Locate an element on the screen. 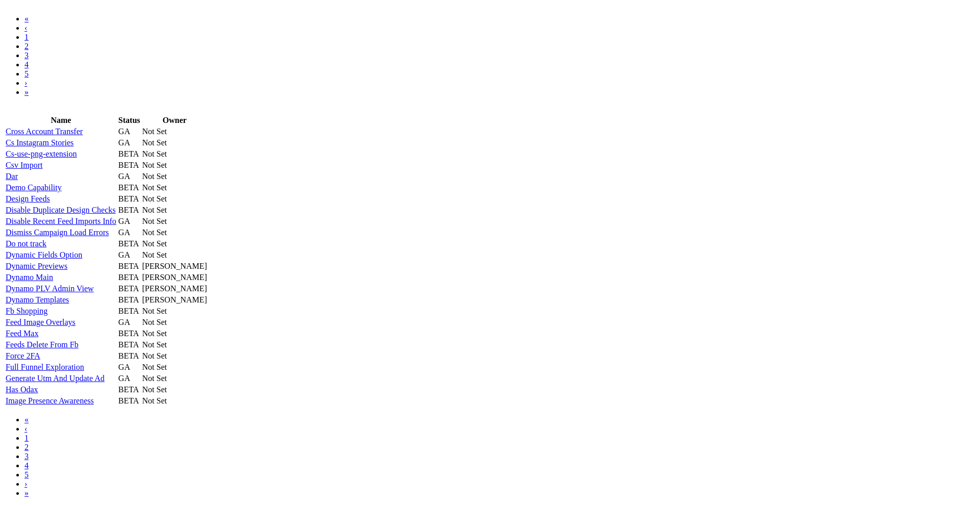 The width and height of the screenshot is (980, 506). a: Dynamo Main is located at coordinates (29, 277).